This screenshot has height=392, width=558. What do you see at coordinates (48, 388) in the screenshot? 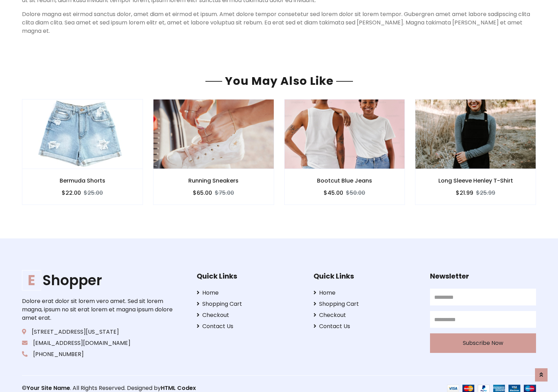
I see `a: Your Site Name` at bounding box center [48, 388].